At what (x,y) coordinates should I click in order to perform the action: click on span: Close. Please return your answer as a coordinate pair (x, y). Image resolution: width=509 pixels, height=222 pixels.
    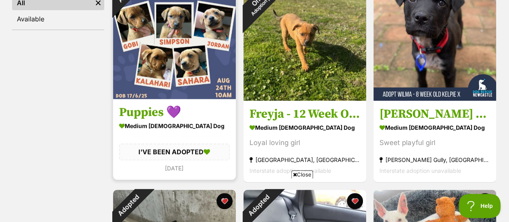
    Looking at the image, I should click on (302, 174).